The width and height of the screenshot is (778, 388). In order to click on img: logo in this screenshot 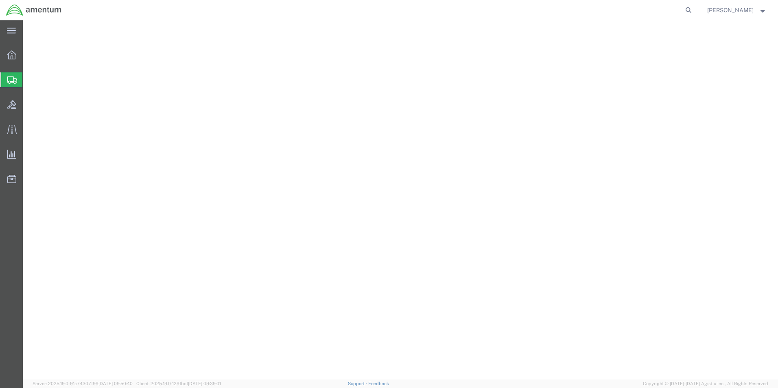, I will do `click(34, 10)`.